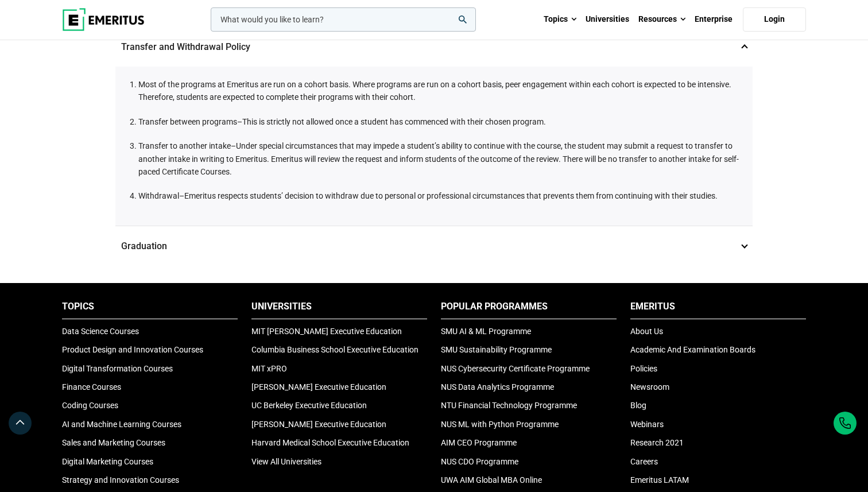 This screenshot has height=492, width=868. Describe the element at coordinates (91, 387) in the screenshot. I see `a: Finance Courses` at that location.